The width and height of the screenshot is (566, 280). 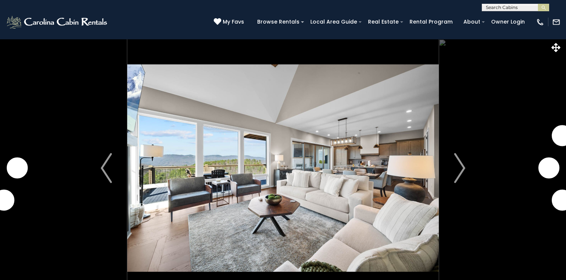 What do you see at coordinates (278, 22) in the screenshot?
I see `a: Browse Rentals` at bounding box center [278, 22].